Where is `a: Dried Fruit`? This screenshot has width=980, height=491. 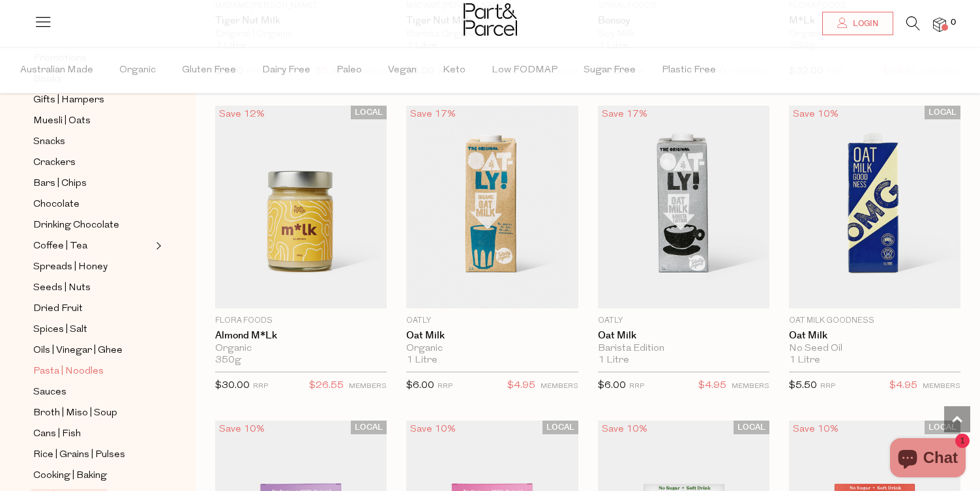
a: Dried Fruit is located at coordinates (93, 308).